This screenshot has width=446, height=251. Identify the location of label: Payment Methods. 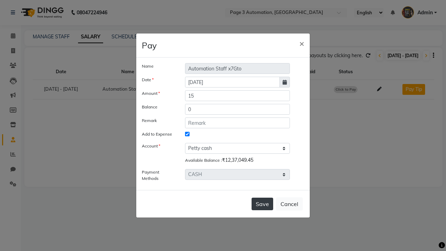
(158, 175).